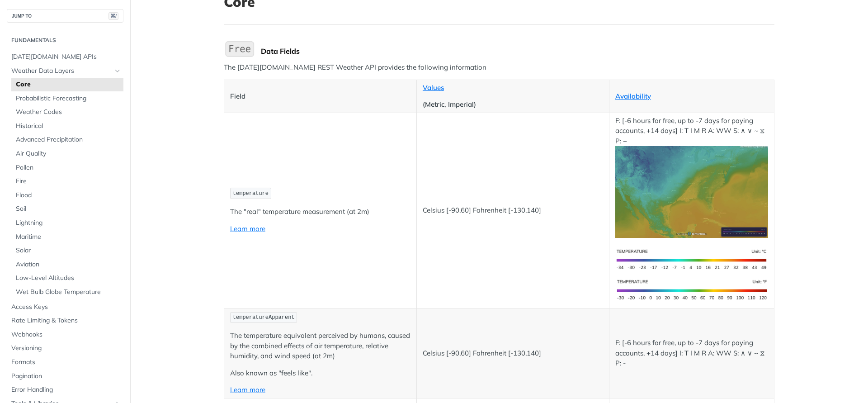 This screenshot has height=403, width=868. What do you see at coordinates (68, 112) in the screenshot?
I see `a: Weather Codes` at bounding box center [68, 112].